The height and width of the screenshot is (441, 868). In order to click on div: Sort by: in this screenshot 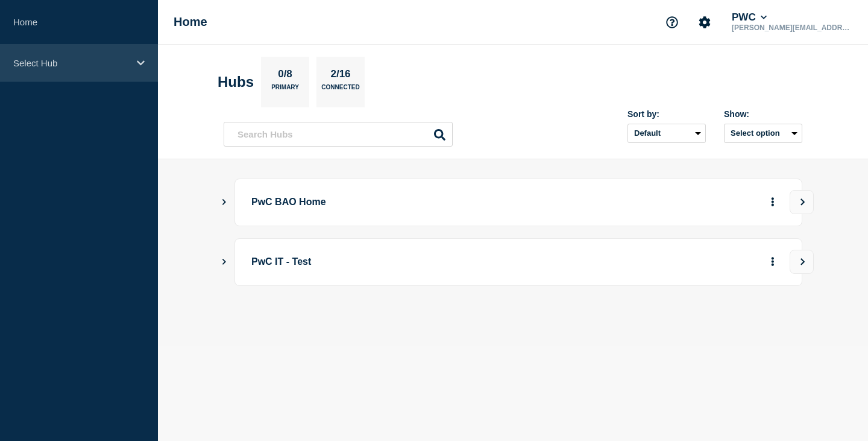, I will do `click(666, 114)`.